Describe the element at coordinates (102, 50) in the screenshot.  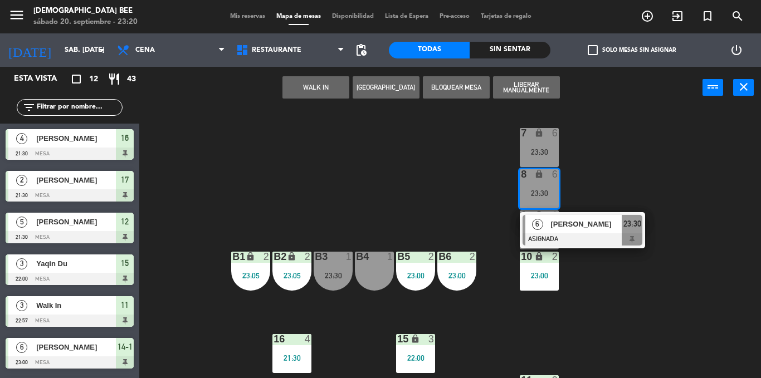
I see `i: arrow_drop_down` at that location.